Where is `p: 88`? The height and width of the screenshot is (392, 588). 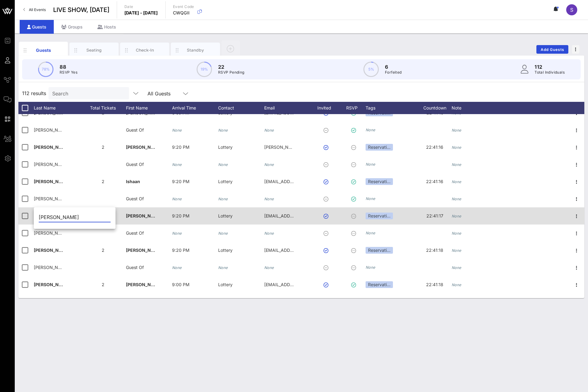 p: 88 is located at coordinates (69, 67).